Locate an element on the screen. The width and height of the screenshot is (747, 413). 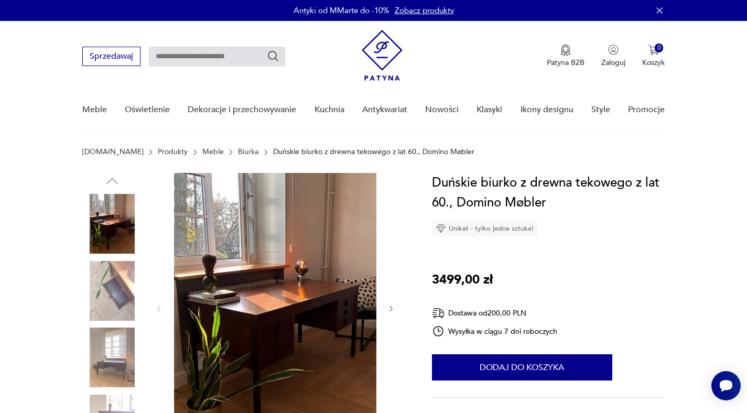
button: Patyna B2B is located at coordinates (565, 56).